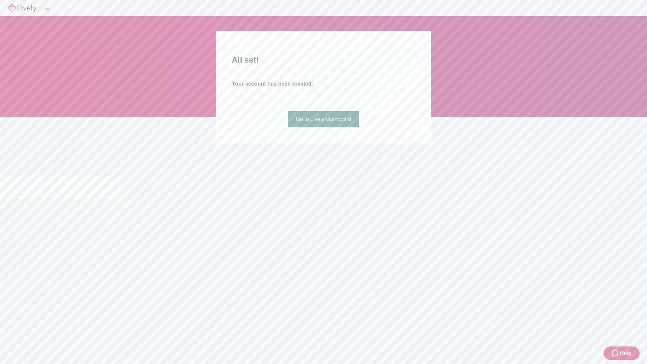 The height and width of the screenshot is (364, 647). I want to click on img: Lively, so click(22, 8).